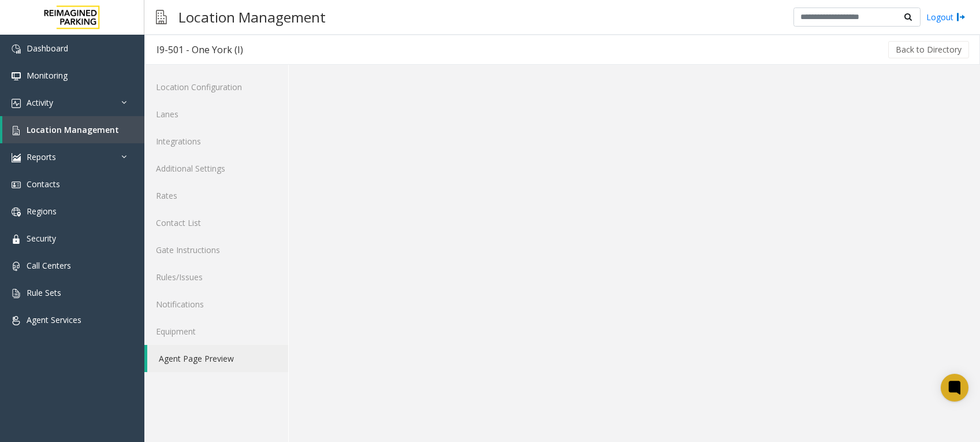 This screenshot has height=442, width=980. Describe the element at coordinates (73, 130) in the screenshot. I see `span: Location Management` at that location.